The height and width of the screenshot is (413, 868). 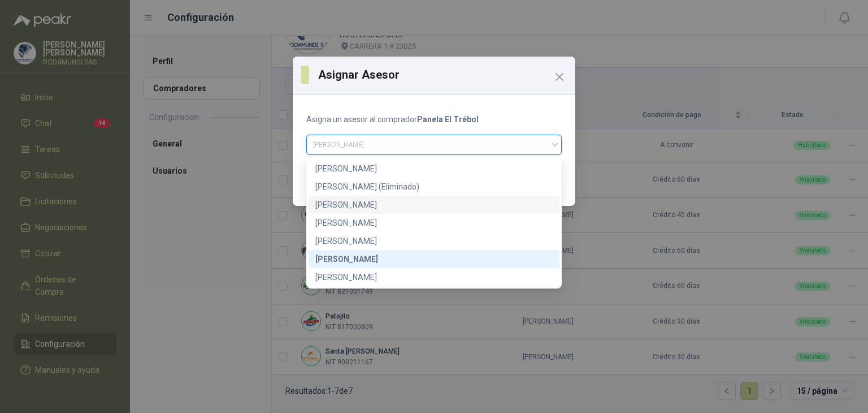 What do you see at coordinates (434, 205) in the screenshot?
I see `div: DIEGO SERNA` at bounding box center [434, 205].